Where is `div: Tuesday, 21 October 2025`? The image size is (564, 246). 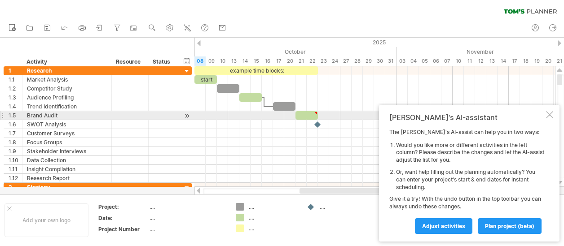 div: Tuesday, 21 October 2025 is located at coordinates (301, 61).